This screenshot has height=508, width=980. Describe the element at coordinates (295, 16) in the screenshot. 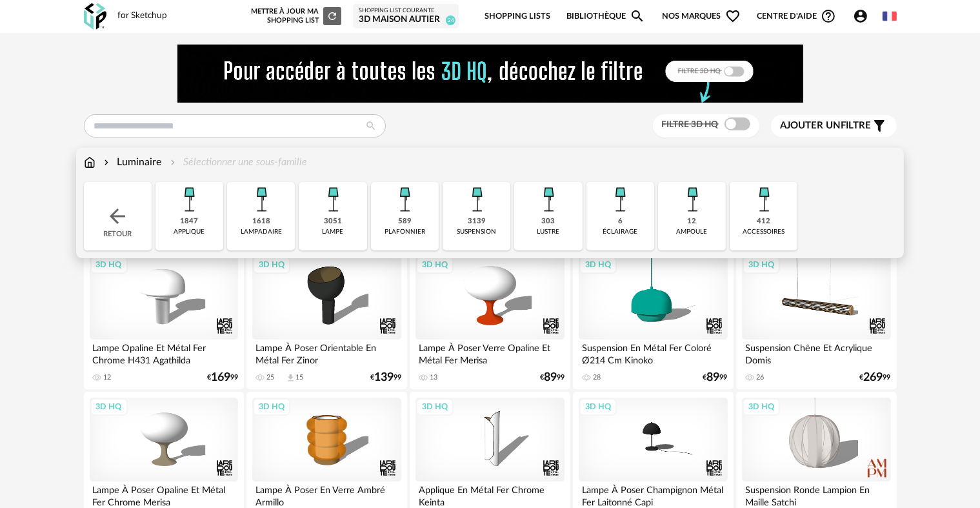

I see `div: Mettre à jour ma Shopping List` at that location.